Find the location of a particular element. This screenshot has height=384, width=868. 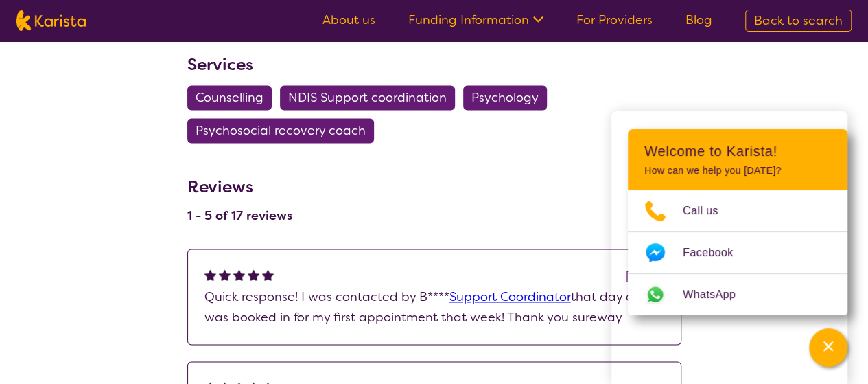

a: Counselling is located at coordinates (233, 97).